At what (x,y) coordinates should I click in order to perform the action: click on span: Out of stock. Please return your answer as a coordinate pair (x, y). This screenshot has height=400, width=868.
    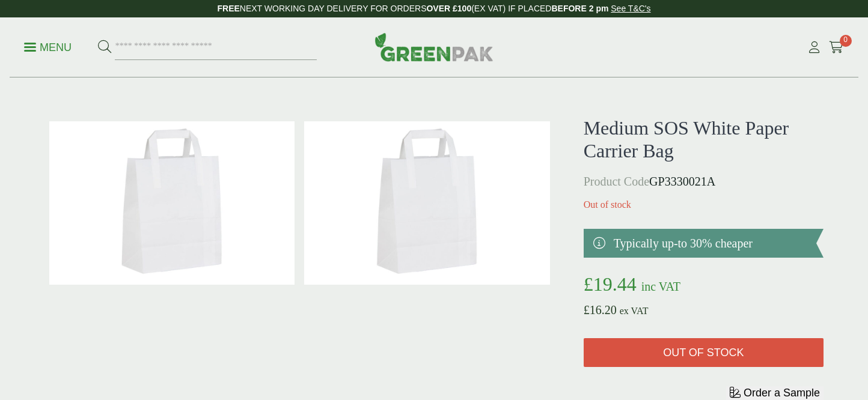
    Looking at the image, I should click on (703, 354).